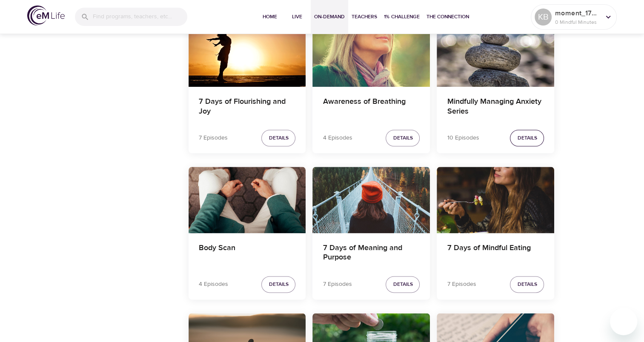 This screenshot has height=342, width=644. Describe the element at coordinates (297, 17) in the screenshot. I see `span: Live` at that location.